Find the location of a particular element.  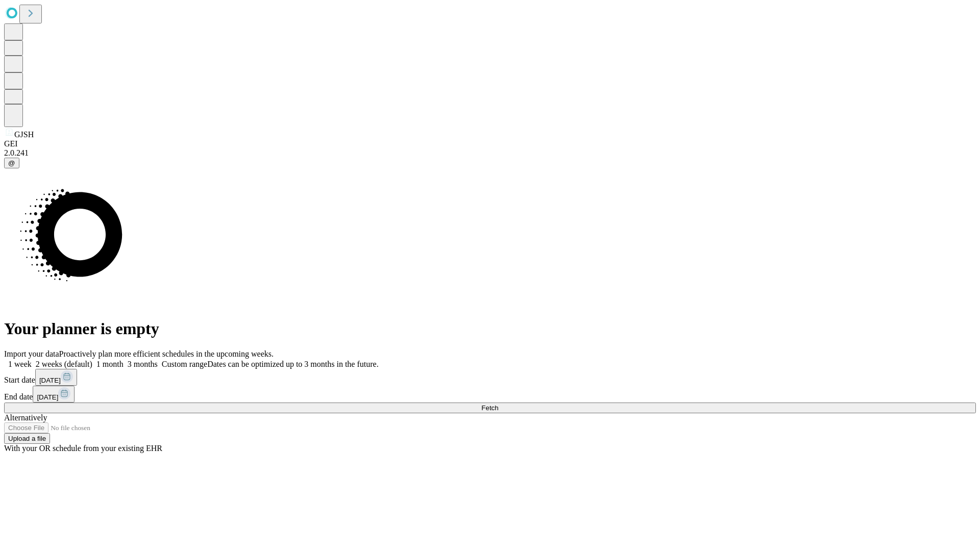

span: Fetch is located at coordinates (489, 408).